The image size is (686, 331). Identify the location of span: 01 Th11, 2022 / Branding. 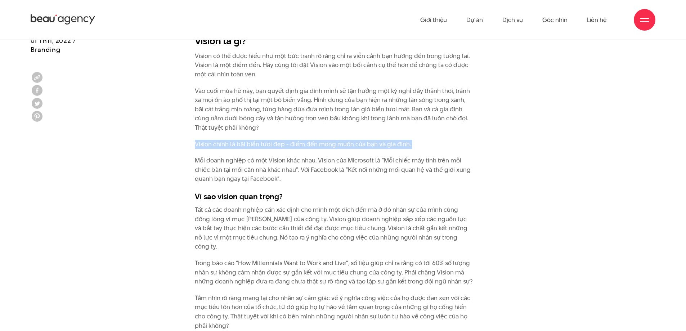
(53, 45).